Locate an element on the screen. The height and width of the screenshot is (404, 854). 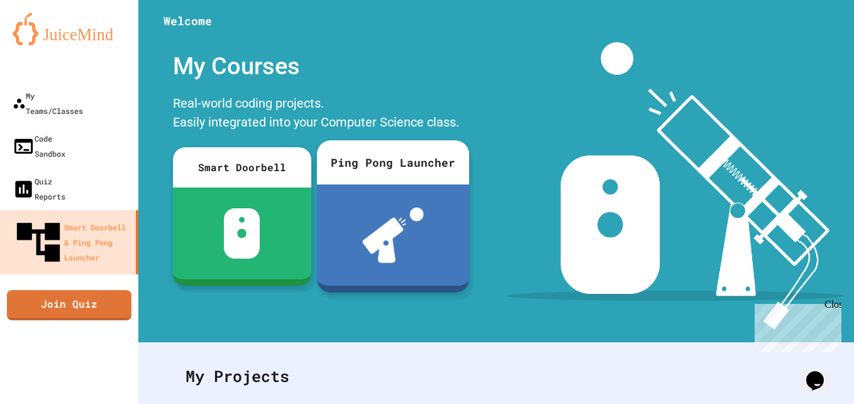
img: logo-orange.svg is located at coordinates (69, 29).